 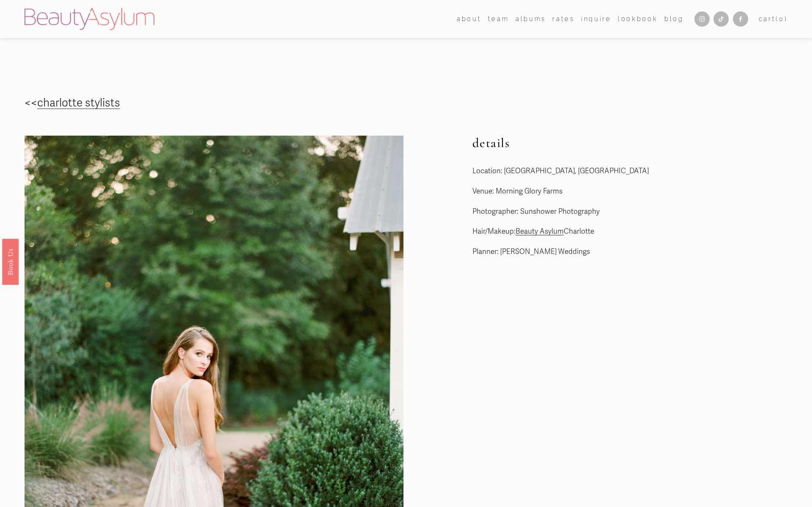 What do you see at coordinates (564, 19) in the screenshot?
I see `a: Rates` at bounding box center [564, 19].